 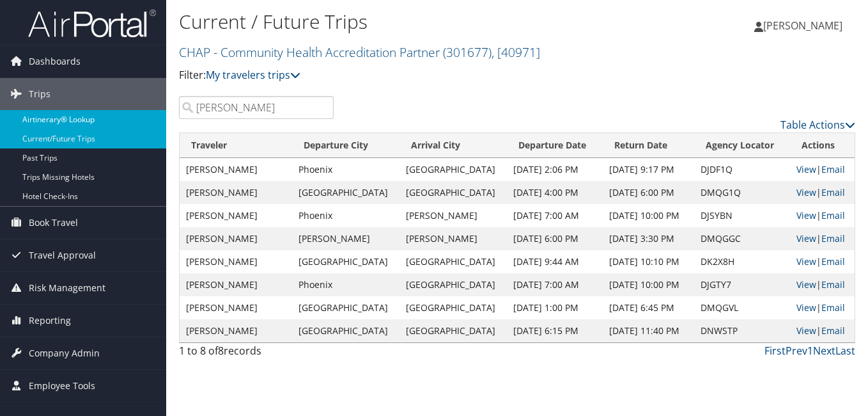 What do you see at coordinates (845, 351) in the screenshot?
I see `a: Last` at bounding box center [845, 351].